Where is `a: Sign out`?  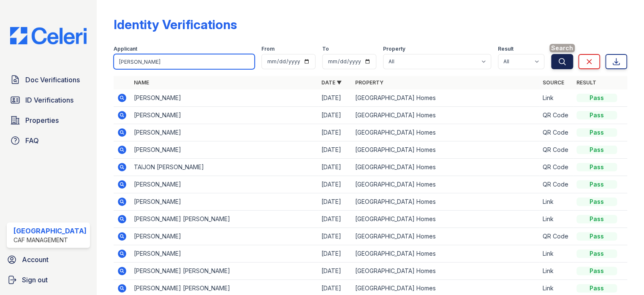
a: Sign out is located at coordinates (48, 280).